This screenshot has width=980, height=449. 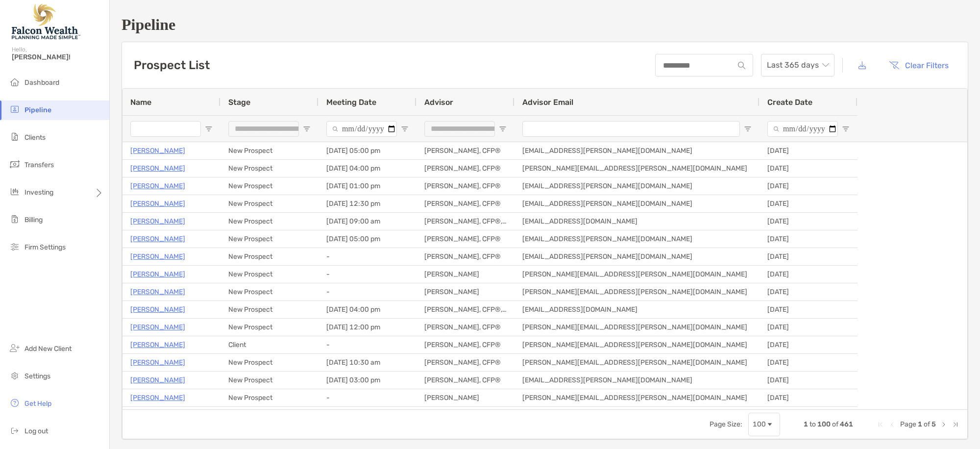 What do you see at coordinates (37, 376) in the screenshot?
I see `span: Settings` at bounding box center [37, 376].